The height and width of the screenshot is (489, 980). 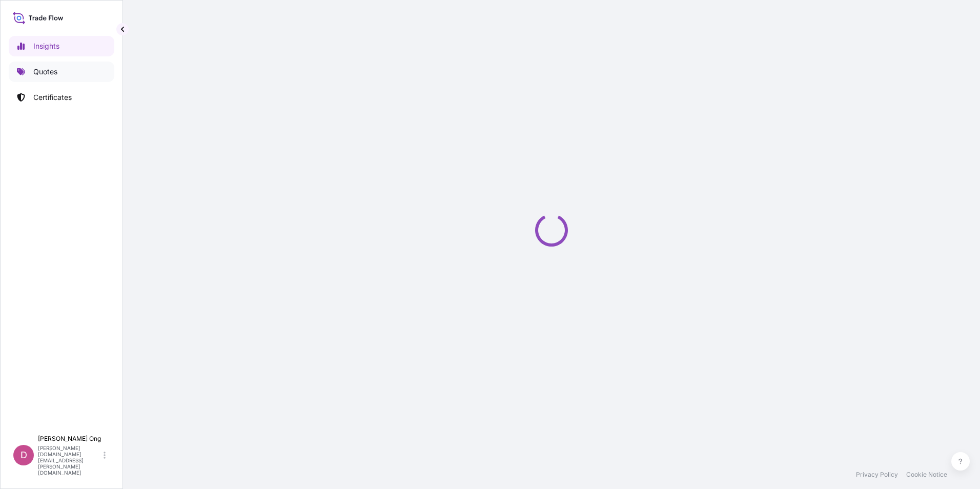 What do you see at coordinates (46, 46) in the screenshot?
I see `p: Insights` at bounding box center [46, 46].